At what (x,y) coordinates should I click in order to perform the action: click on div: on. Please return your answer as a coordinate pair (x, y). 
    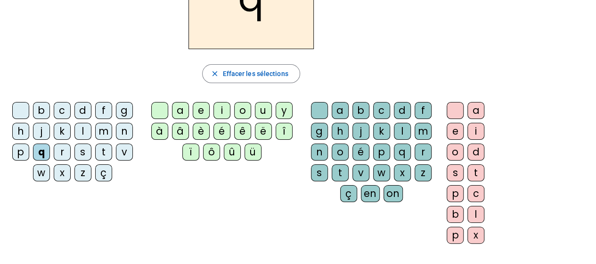
    Looking at the image, I should click on (393, 193).